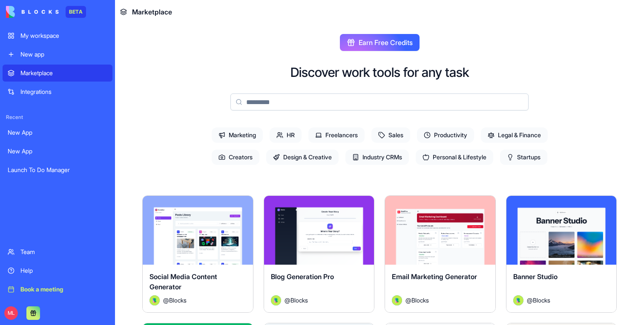 The image size is (644, 325). What do you see at coordinates (440, 254) in the screenshot?
I see `a: Email Marketing GeneratorAvatar@Blocks` at bounding box center [440, 254].